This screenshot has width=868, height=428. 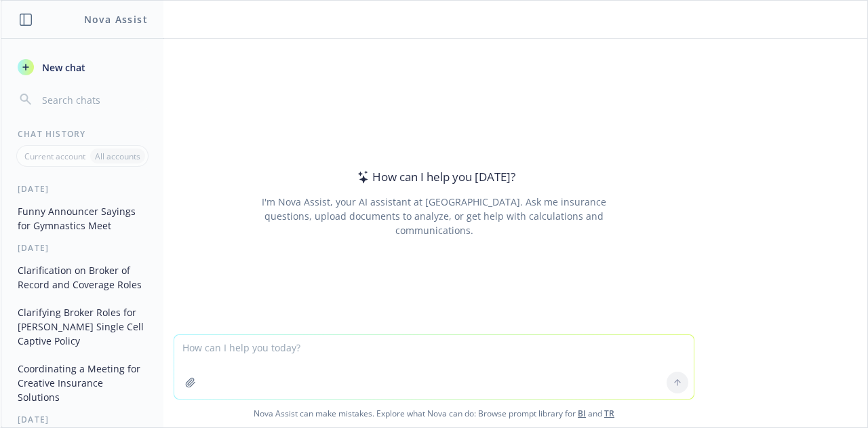 What do you see at coordinates (82, 219) in the screenshot?
I see `button: Funny Announcer Sayings for Gymnastics Meet` at bounding box center [82, 219].